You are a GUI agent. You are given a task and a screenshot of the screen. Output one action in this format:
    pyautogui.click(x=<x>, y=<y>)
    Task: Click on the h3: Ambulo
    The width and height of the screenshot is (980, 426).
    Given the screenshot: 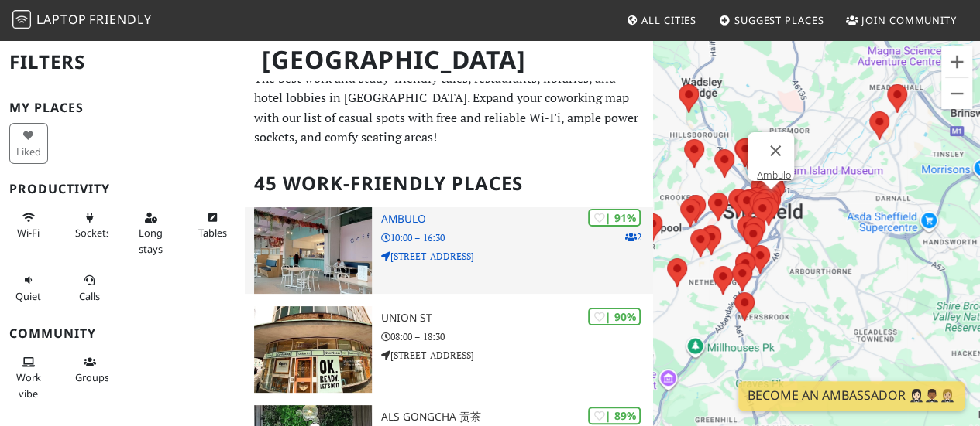 What is the action you would take?
    pyautogui.click(x=517, y=219)
    